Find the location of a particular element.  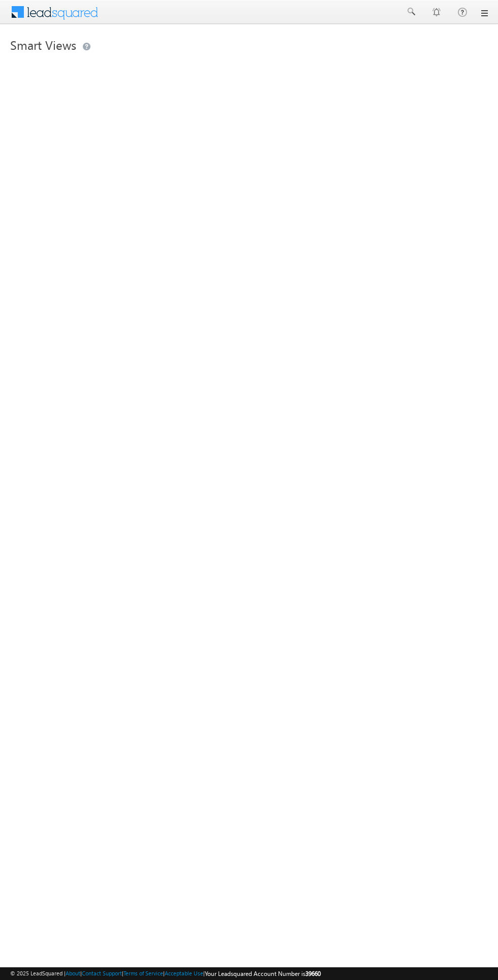

a: Terms of Service is located at coordinates (143, 973).